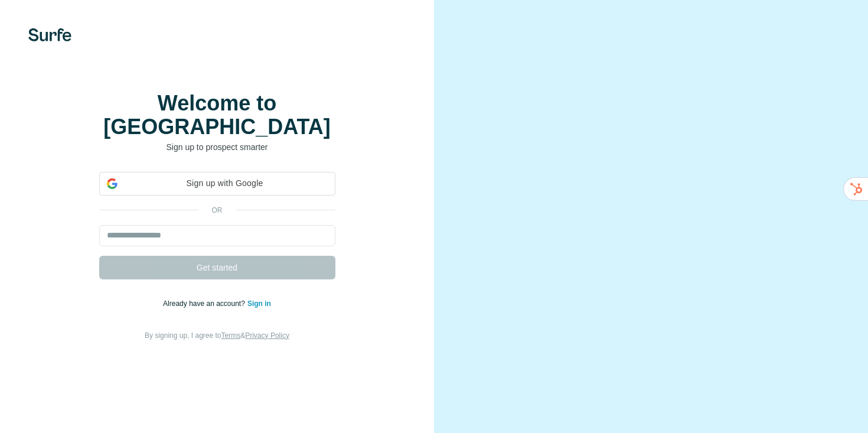 This screenshot has height=433, width=868. Describe the element at coordinates (50, 35) in the screenshot. I see `img: Surfe's logo` at that location.